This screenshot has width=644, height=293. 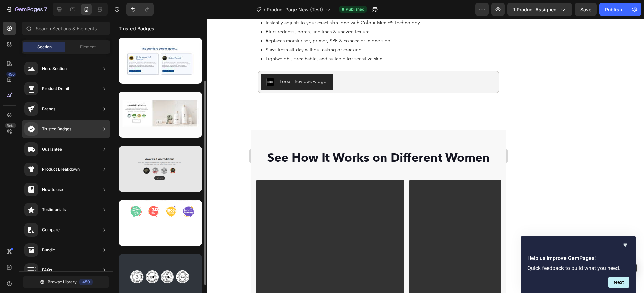 What do you see at coordinates (127, 139) in the screenshot?
I see `h2: See How It Works on Different Women` at bounding box center [127, 139].